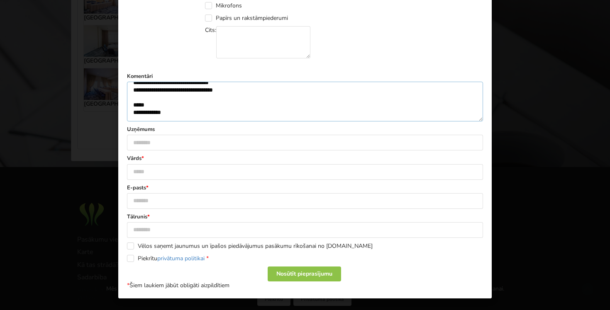  I want to click on label: Piekrītu, so click(168, 258).